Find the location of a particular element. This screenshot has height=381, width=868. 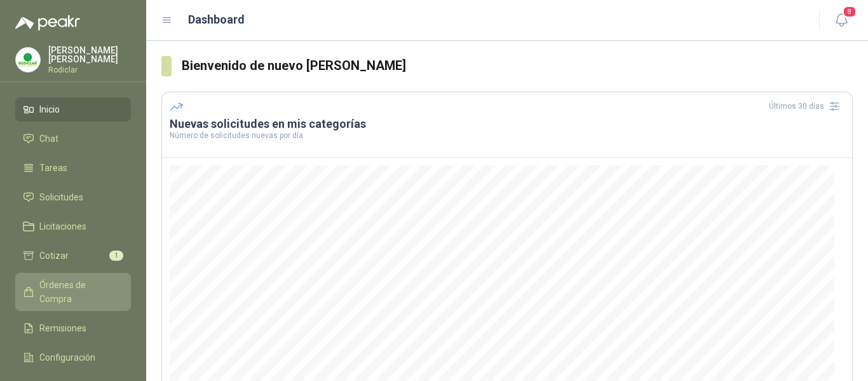

div: Últimos 30 días is located at coordinates (806, 106).